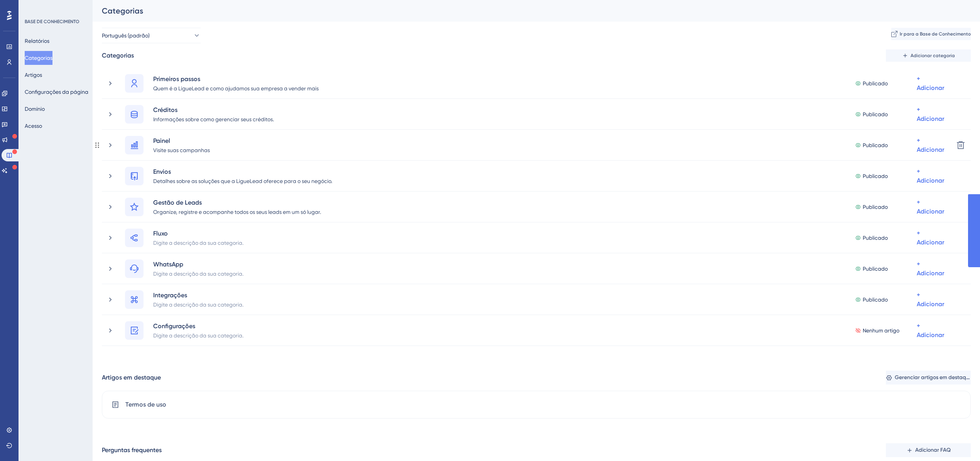 This screenshot has height=461, width=980. Describe the element at coordinates (56, 92) in the screenshot. I see `font: Configurações da página` at that location.